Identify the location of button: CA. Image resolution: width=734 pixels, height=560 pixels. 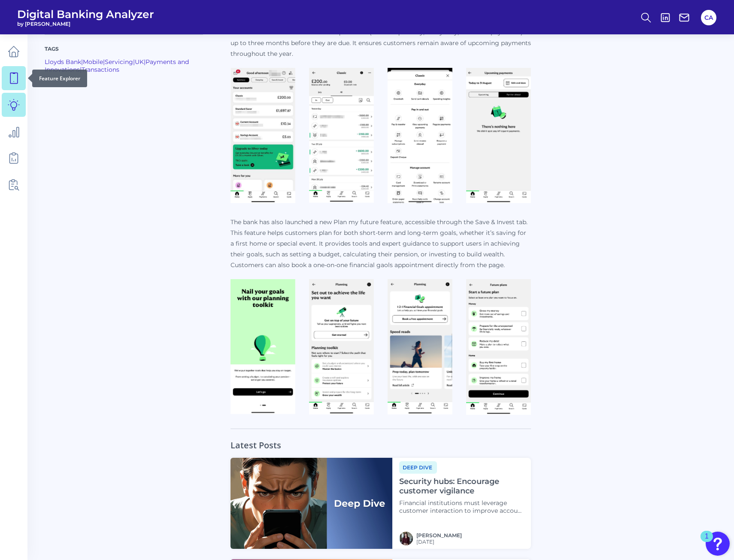
(709, 18).